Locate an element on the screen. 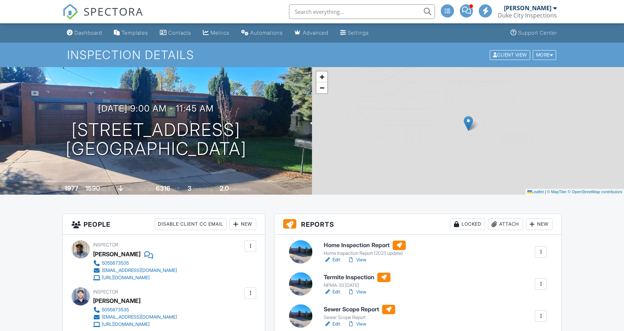 This screenshot has height=331, width=624. div: Home Inspection Report (2023 update) is located at coordinates (364, 254).